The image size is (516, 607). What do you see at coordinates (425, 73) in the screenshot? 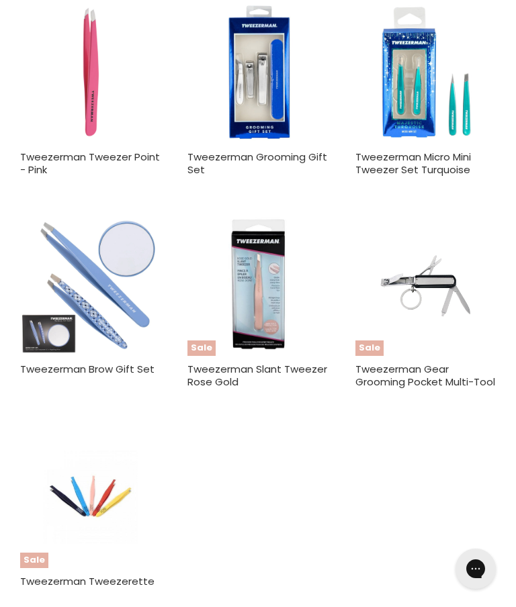
I see `img: Tweezerman Micro Mini Tweezer Set Turquoise` at bounding box center [425, 73].